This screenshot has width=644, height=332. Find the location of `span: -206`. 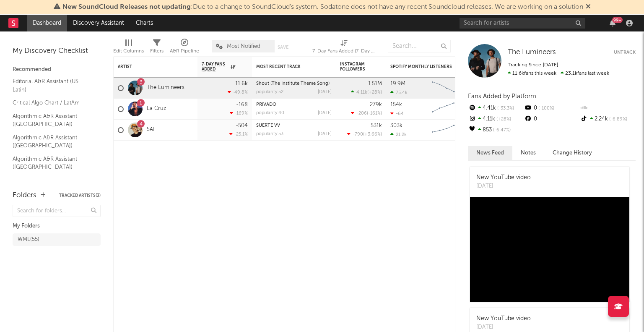

span: -206 is located at coordinates (362, 113).